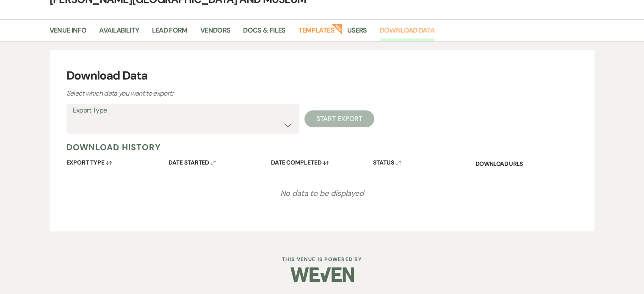 This screenshot has height=294, width=644. What do you see at coordinates (322, 147) in the screenshot?
I see `h5: Download History` at bounding box center [322, 147].